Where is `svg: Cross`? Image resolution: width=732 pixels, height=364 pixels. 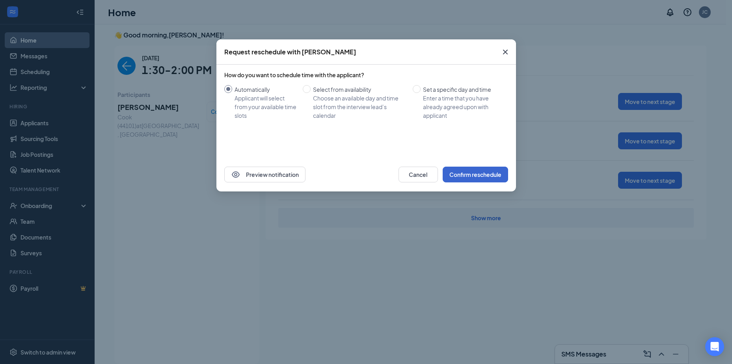
svg: Cross is located at coordinates (505, 52).